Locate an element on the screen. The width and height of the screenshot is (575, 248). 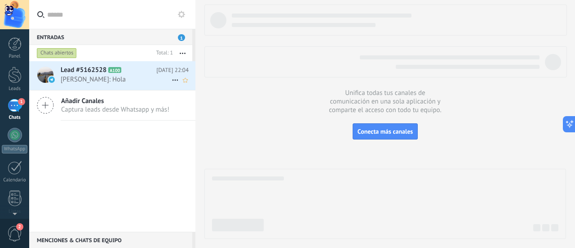
div: Entradas is located at coordinates (111, 37).